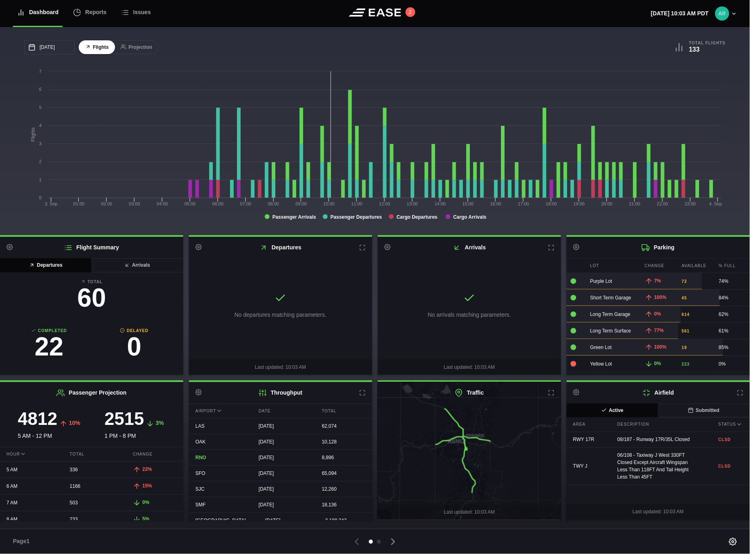 This screenshot has width=750, height=554. Describe the element at coordinates (417, 217) in the screenshot. I see `tspan: Cargo Departures` at that location.